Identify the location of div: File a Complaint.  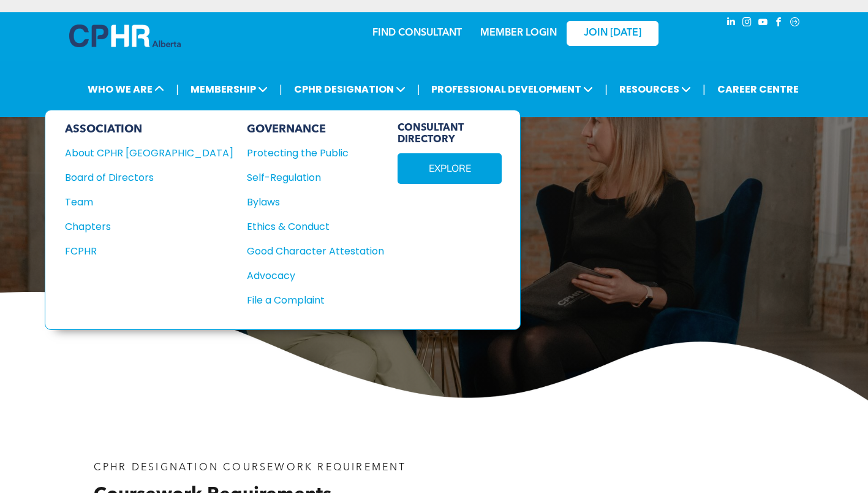
(309, 300).